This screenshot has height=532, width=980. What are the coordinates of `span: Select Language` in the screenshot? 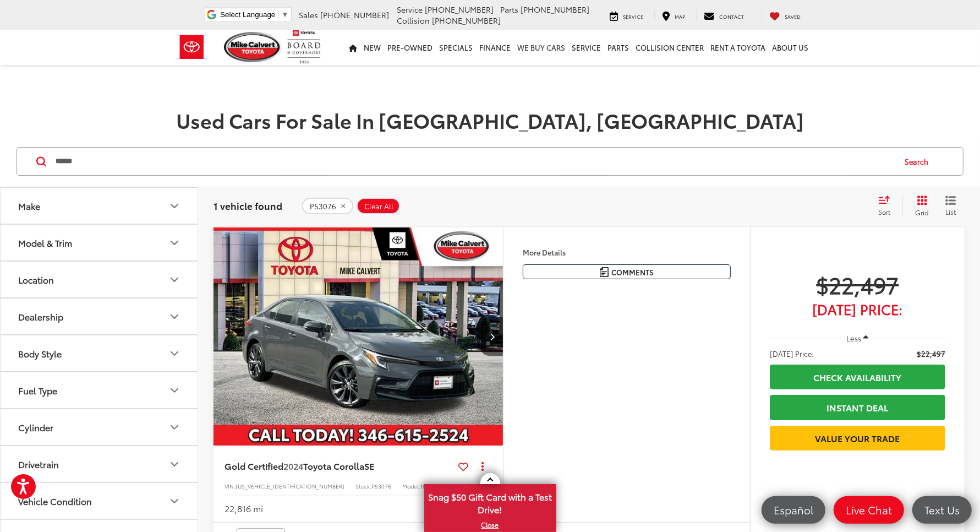 It's located at (248, 14).